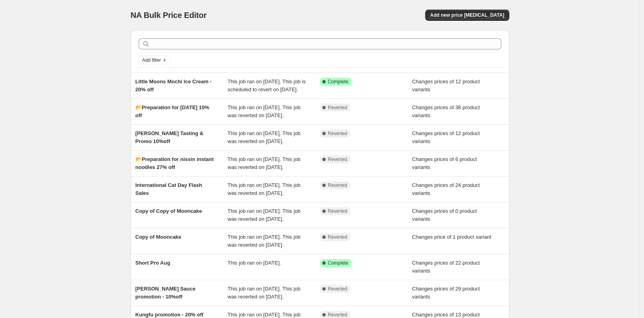 The image size is (644, 318). I want to click on span: Changes prices of 38 product variants, so click(446, 111).